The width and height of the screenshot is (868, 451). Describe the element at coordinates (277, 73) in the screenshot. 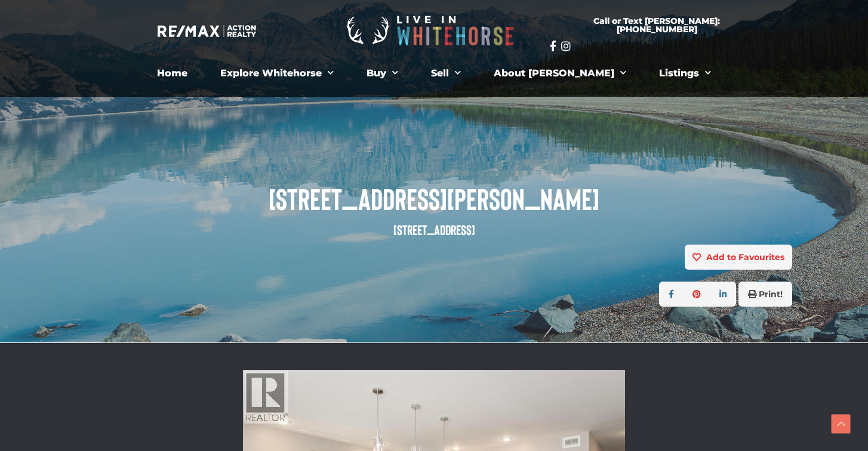

I see `a: Explore Whitehorse` at that location.